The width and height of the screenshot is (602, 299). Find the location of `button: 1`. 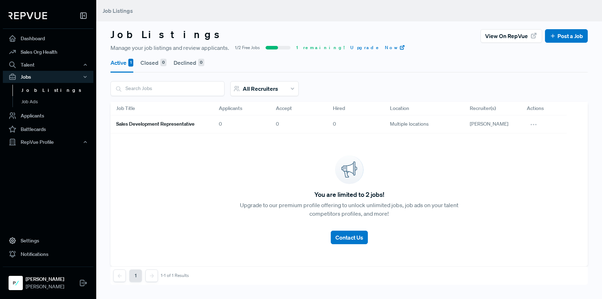

button: 1 is located at coordinates (135, 276).